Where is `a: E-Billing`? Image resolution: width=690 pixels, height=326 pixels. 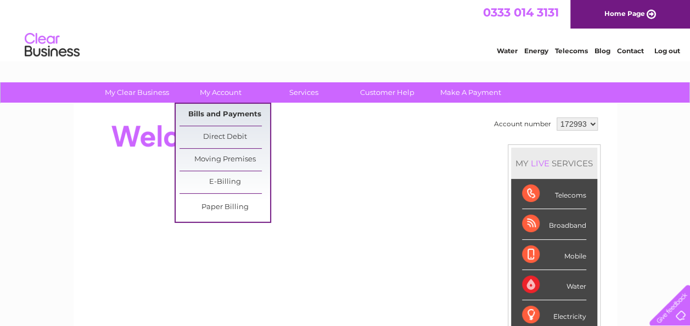 a: E-Billing is located at coordinates (225, 182).